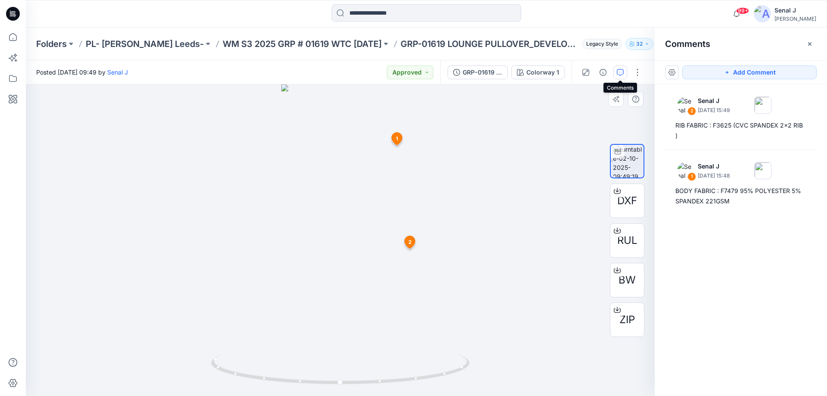  What do you see at coordinates (603, 72) in the screenshot?
I see `button: Details` at bounding box center [603, 72].